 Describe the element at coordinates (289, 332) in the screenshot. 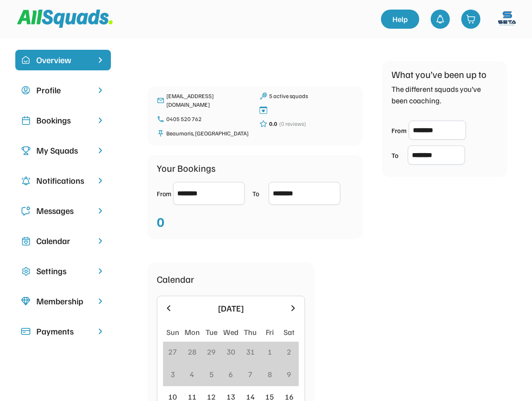

I see `div: Sat` at that location.